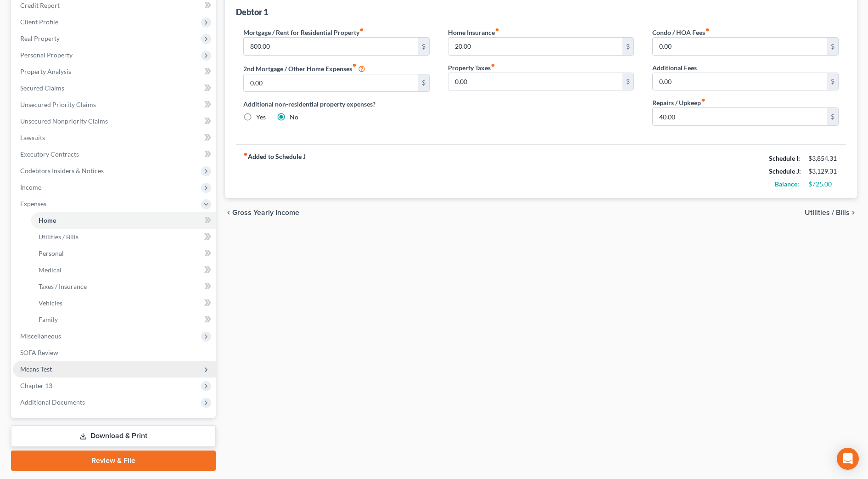 This screenshot has width=868, height=479. Describe the element at coordinates (266, 213) in the screenshot. I see `span: Gross Yearly Income` at that location.